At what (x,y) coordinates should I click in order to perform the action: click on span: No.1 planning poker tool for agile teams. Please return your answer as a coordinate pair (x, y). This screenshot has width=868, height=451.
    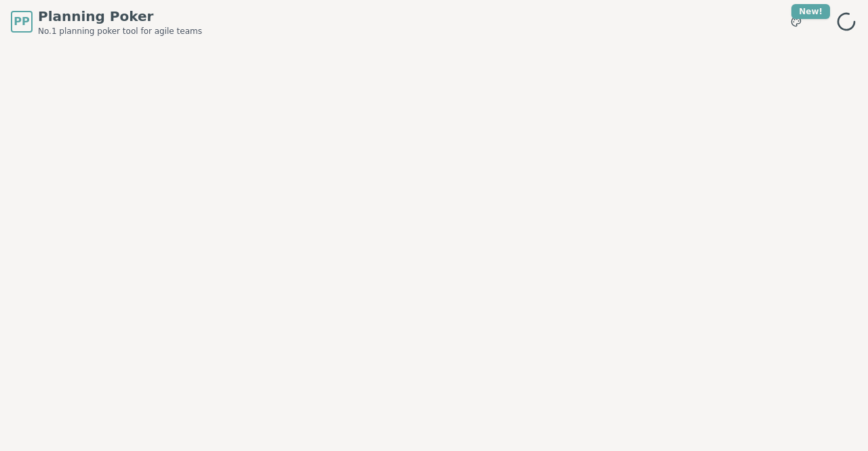
    Looking at the image, I should click on (120, 31).